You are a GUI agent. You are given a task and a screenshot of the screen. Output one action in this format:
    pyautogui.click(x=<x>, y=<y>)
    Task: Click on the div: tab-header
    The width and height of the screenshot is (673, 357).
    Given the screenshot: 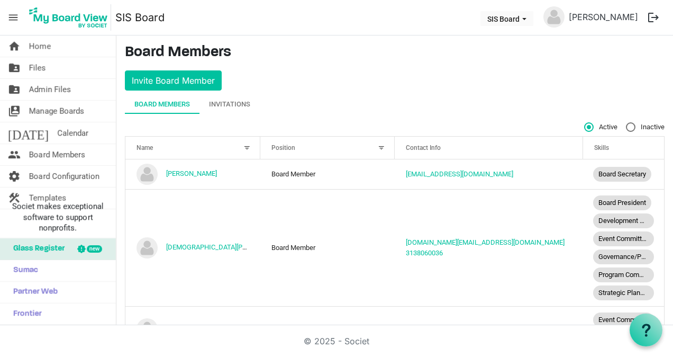 What is the action you would take?
    pyautogui.click(x=395, y=104)
    